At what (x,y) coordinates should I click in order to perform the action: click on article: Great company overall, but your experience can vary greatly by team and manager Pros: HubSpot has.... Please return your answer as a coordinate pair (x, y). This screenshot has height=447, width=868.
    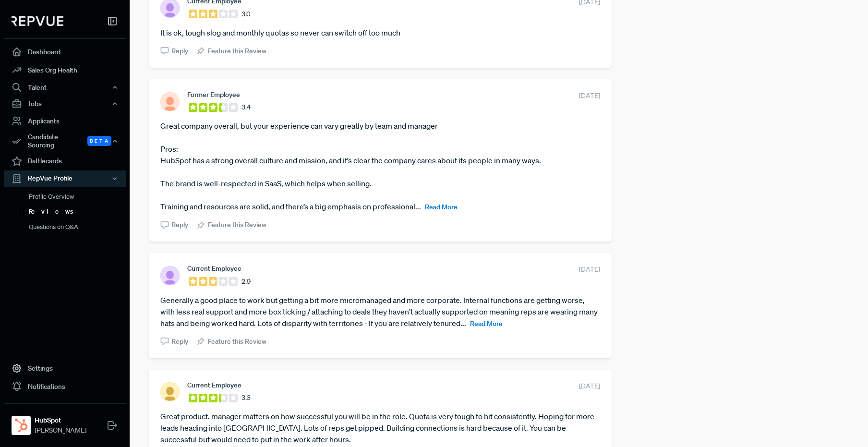
    Looking at the image, I should click on (380, 166).